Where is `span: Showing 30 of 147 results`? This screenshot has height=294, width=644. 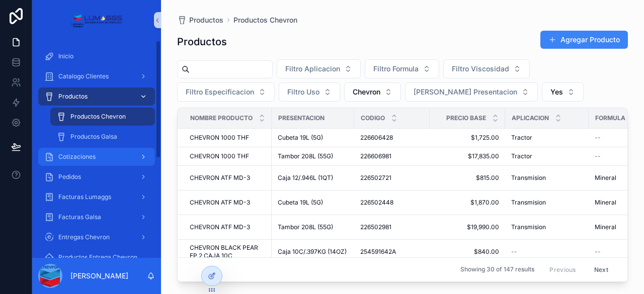 span: Showing 30 of 147 results is located at coordinates (497, 270).